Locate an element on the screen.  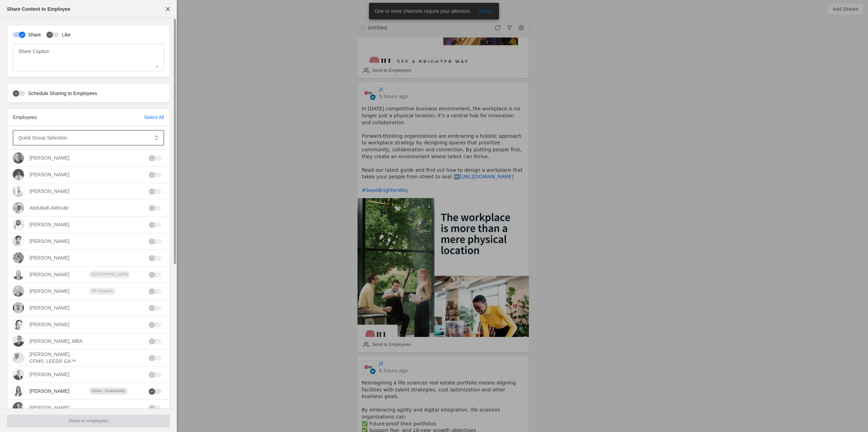
mat-label: Share Caption is located at coordinates (34, 51).